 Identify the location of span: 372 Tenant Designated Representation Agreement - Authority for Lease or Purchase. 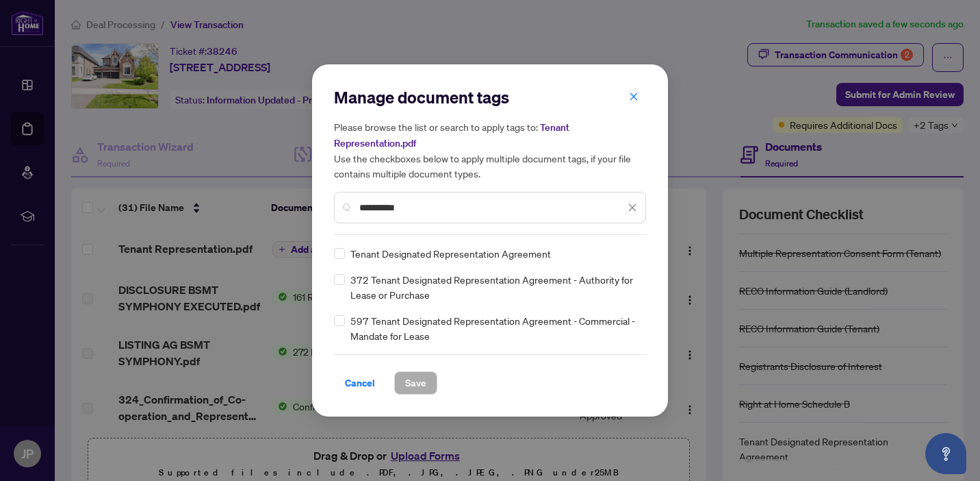
(495, 287).